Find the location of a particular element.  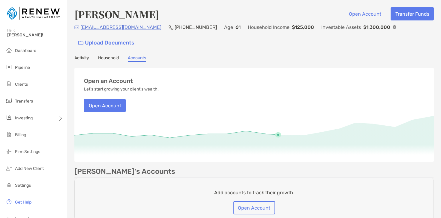

a: Accounts is located at coordinates (137, 59).